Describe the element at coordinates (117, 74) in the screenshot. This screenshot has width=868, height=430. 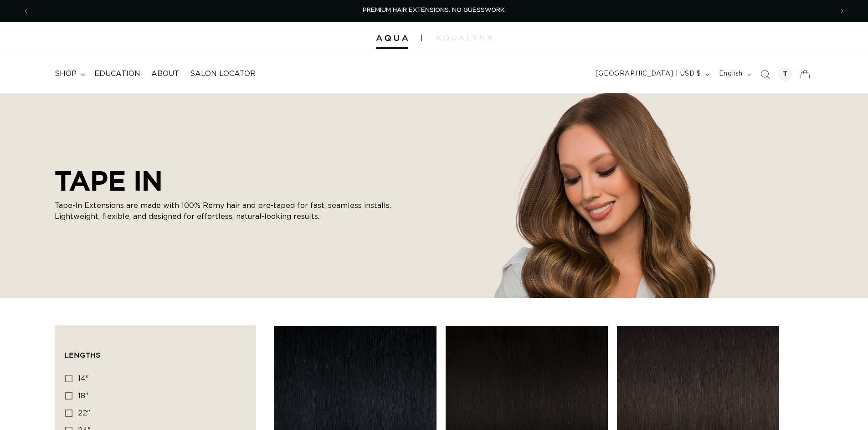
I see `a: Education` at that location.